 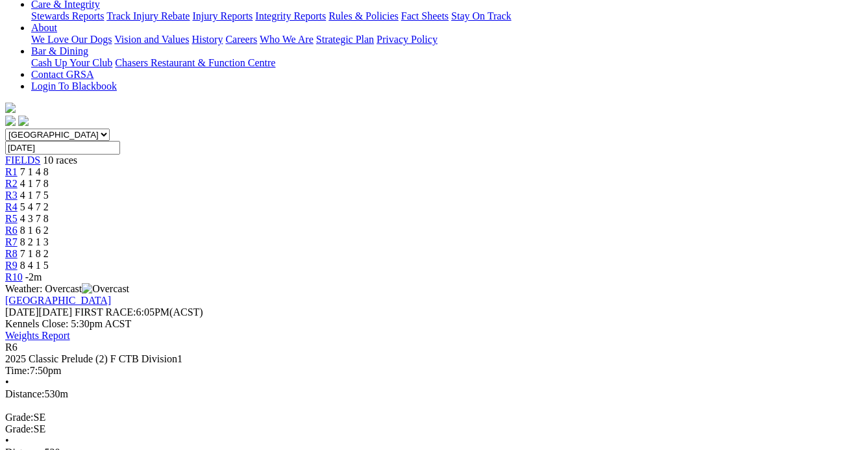 I want to click on a: Injury Reports, so click(x=222, y=15).